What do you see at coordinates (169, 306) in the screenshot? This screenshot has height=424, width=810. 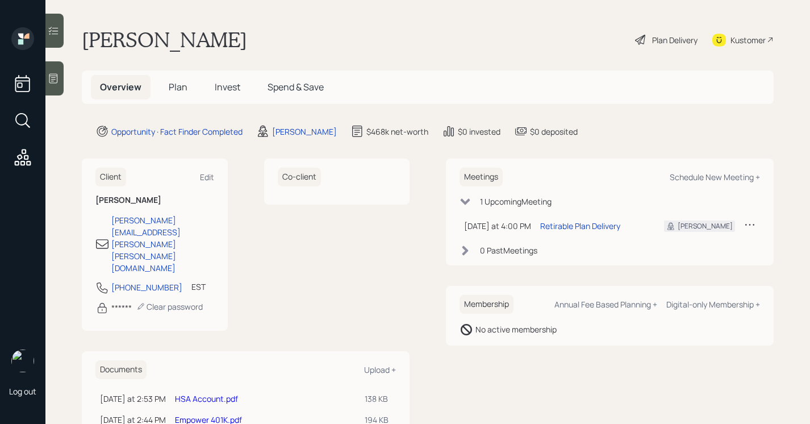 I see `div: Clear password` at bounding box center [169, 306].